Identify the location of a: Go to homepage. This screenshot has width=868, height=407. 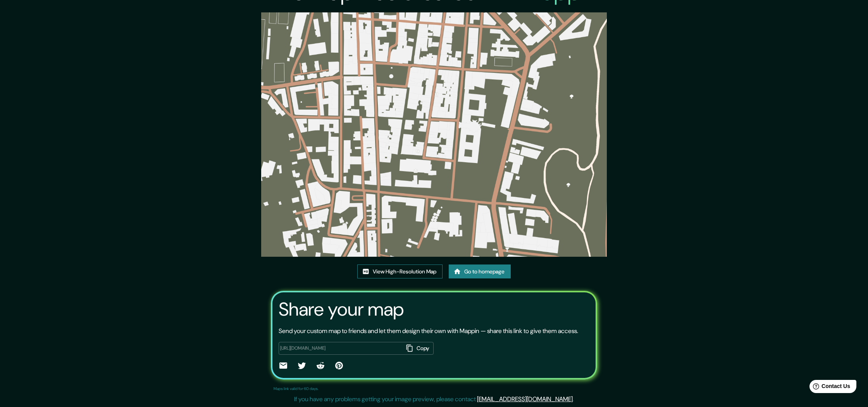
(479, 271).